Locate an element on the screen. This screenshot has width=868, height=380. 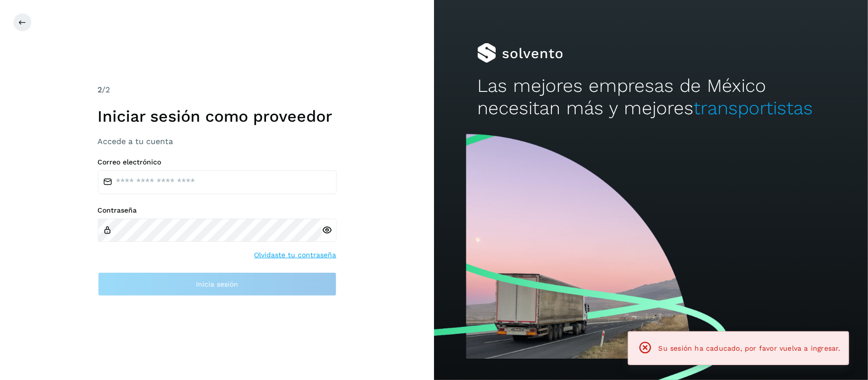
div: /2 is located at coordinates (217, 90).